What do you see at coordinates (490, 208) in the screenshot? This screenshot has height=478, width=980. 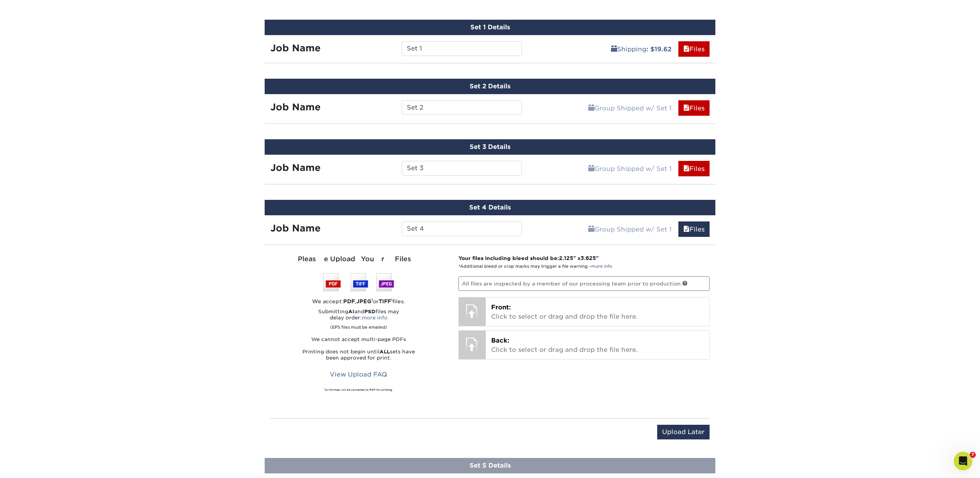 I see `div: Set 4 Details` at bounding box center [490, 208].